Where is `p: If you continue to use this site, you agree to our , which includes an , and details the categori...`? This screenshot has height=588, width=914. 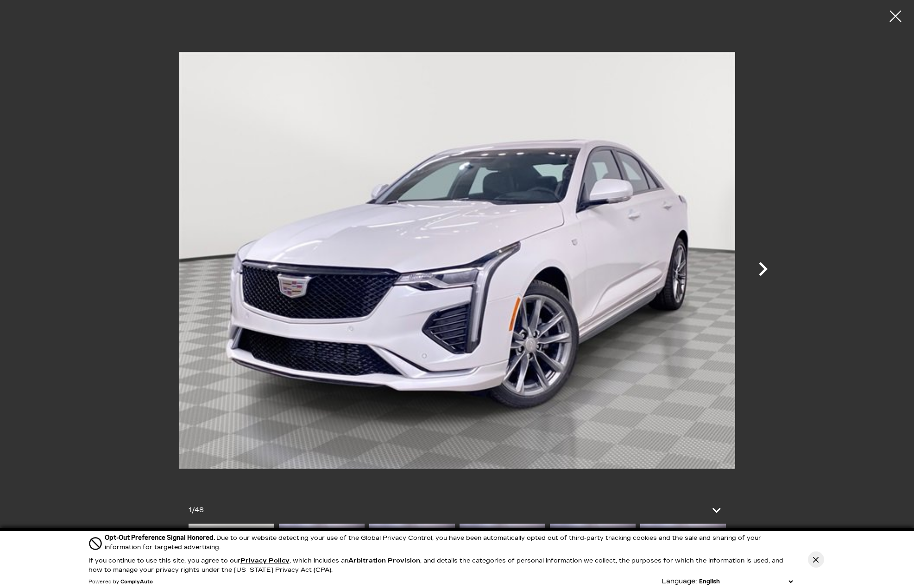
p: If you continue to use this site, you agree to our , which includes an , and details the categori... is located at coordinates (436, 566).